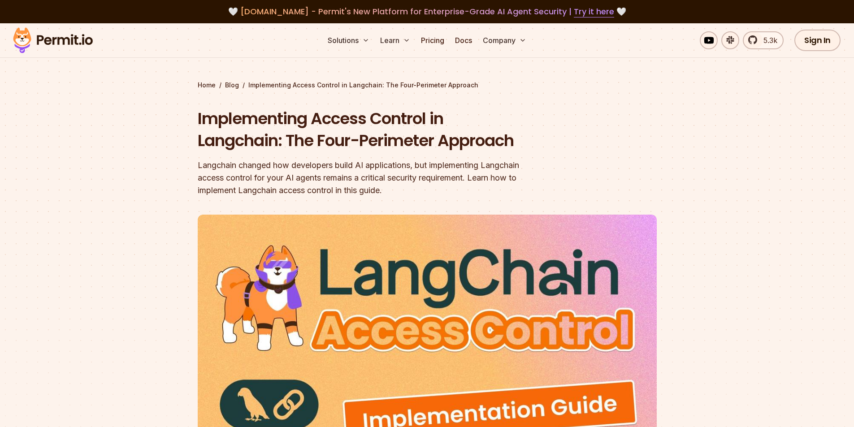 This screenshot has width=854, height=427. I want to click on span: 5.3k, so click(767, 40).